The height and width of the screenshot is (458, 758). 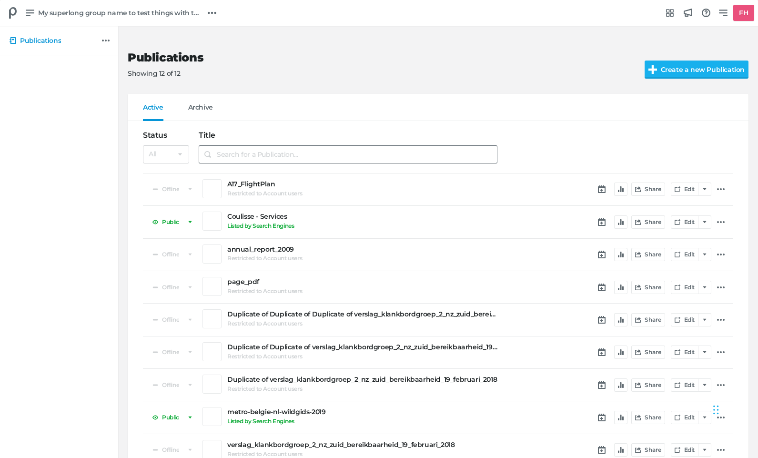 What do you see at coordinates (362, 347) in the screenshot?
I see `h5: Duplicate of Duplicate of verslag_klankbordgroep_2_nz_zuid_bereikbaarheid_19_februari_2018` at bounding box center [362, 347].